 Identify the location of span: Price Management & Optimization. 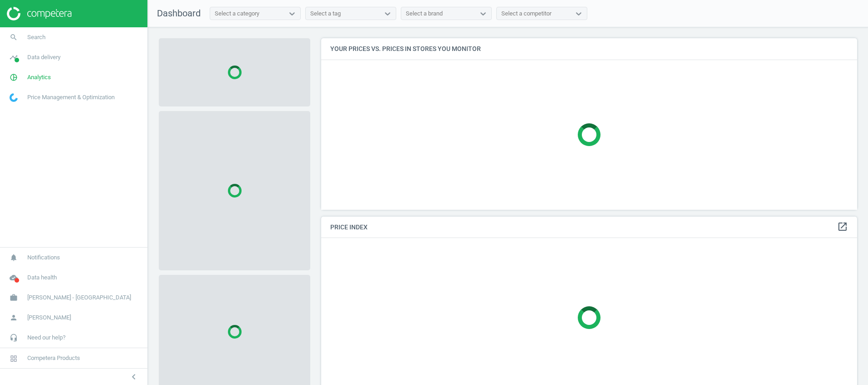
(71, 97).